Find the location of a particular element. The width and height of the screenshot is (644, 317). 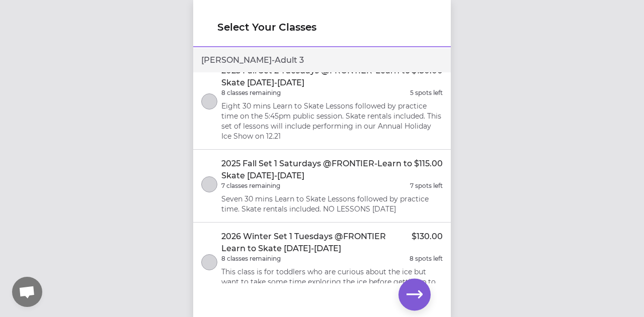

p: Seven 30 mins Learn to Skate Lessons followed by practice time. Skate rentals included. NO LESSON... is located at coordinates (332, 204).